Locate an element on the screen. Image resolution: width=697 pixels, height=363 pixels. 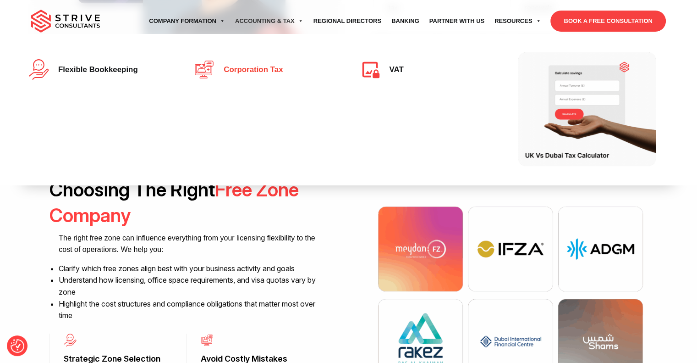
img: Revisit consent button is located at coordinates (17, 346).